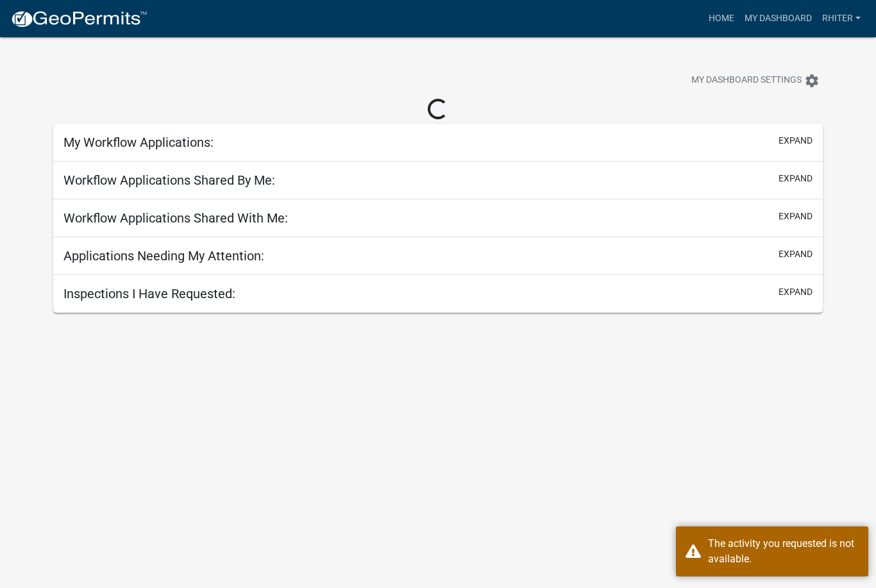 Image resolution: width=876 pixels, height=588 pixels. What do you see at coordinates (778, 19) in the screenshot?
I see `a: My Dashboard` at bounding box center [778, 19].